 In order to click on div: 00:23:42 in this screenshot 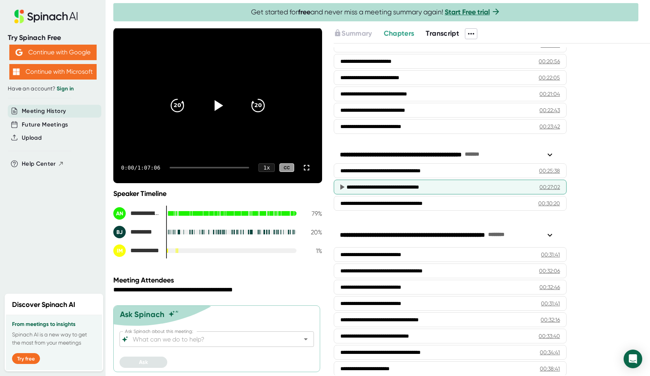, I will do `click(550, 127)`.